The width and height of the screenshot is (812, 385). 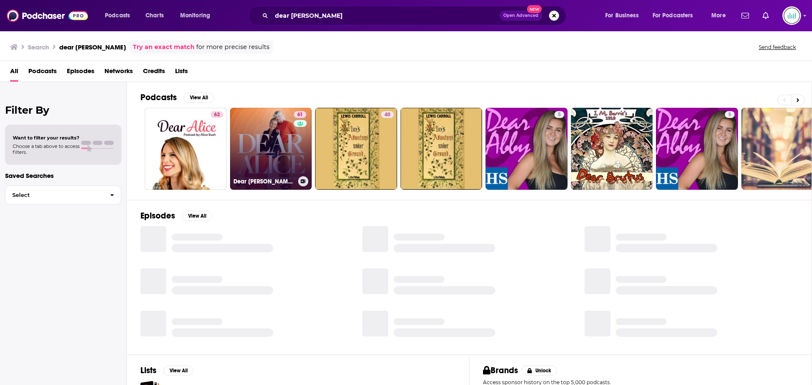 What do you see at coordinates (63, 195) in the screenshot?
I see `button: Select` at bounding box center [63, 195].